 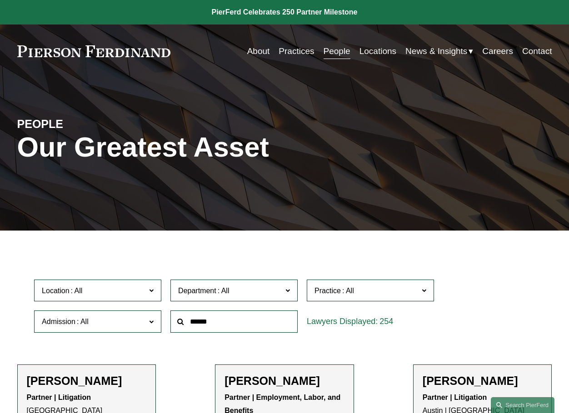 What do you see at coordinates (537, 51) in the screenshot?
I see `a: Contact` at bounding box center [537, 51].